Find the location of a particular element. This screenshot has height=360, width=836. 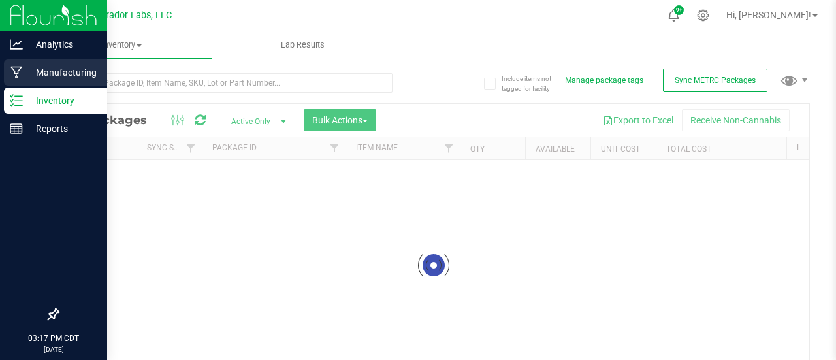

input: Search Package ID, Item Name, SKU, Lot or Part Number... is located at coordinates (225, 83).